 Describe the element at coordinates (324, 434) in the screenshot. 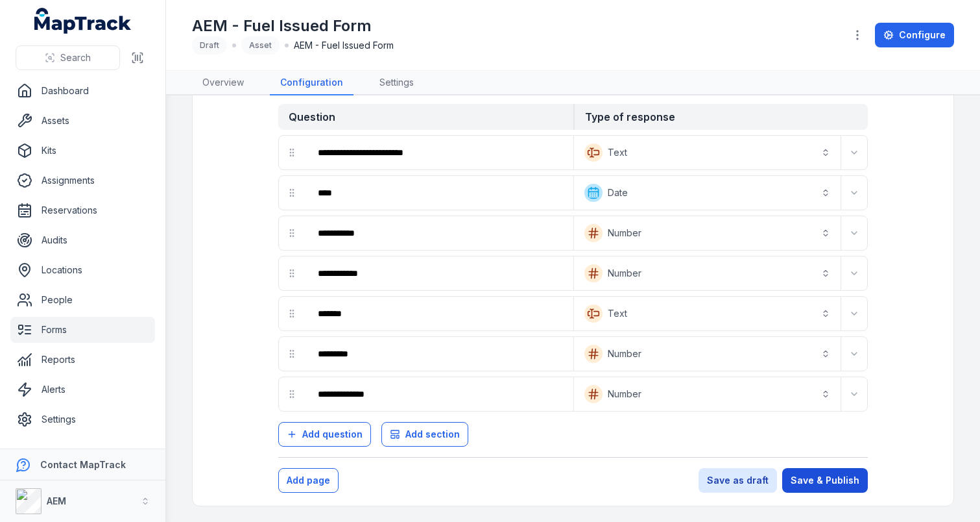

I see `button: Add question` at that location.